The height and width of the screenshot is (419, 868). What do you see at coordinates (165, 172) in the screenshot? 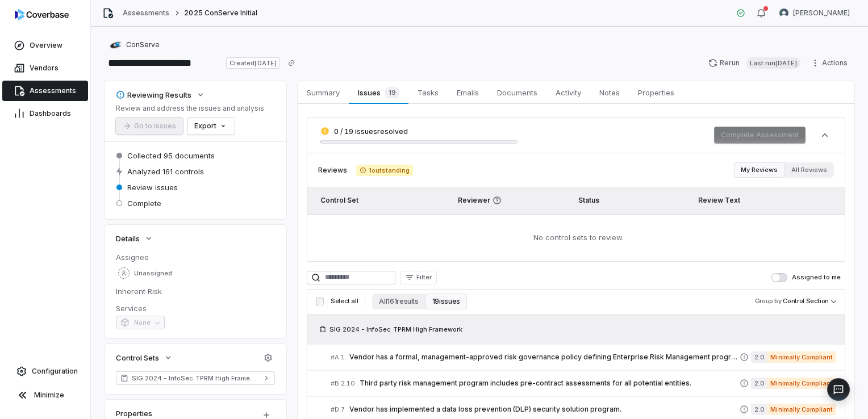
I see `span: Analyzed 161 controls` at bounding box center [165, 172].